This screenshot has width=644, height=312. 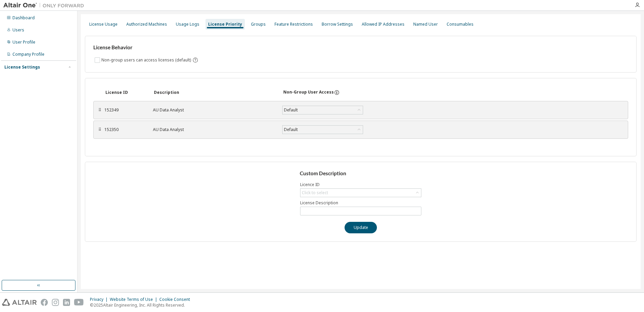 What do you see at coordinates (195, 60) in the screenshot?
I see `svg: By default any user not assigned to any group can access any license. Turn this setting off to di...` at bounding box center [195, 60].